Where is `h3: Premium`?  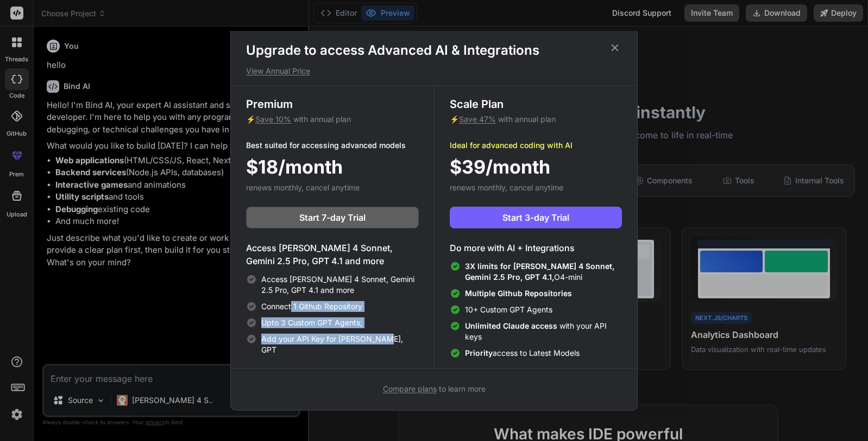 h3: Premium is located at coordinates (333, 104).